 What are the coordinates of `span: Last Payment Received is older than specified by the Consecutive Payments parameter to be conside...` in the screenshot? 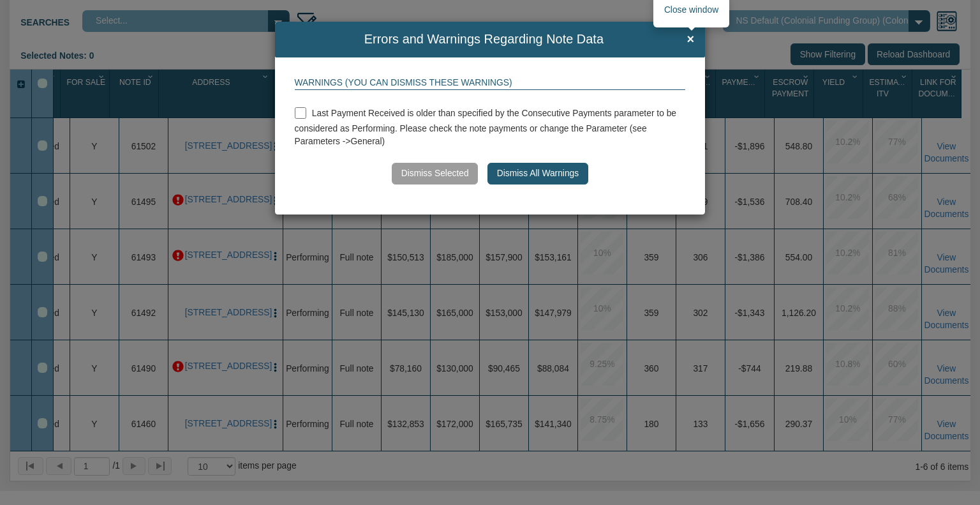 It's located at (486, 127).